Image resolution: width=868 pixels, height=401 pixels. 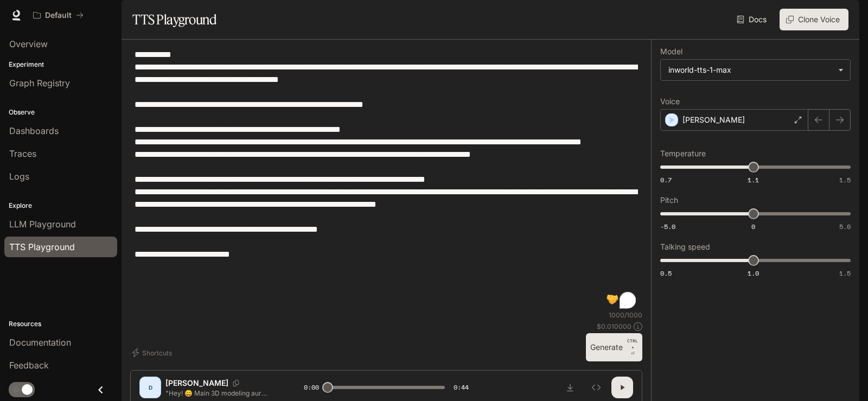 What do you see at coordinates (666, 180) in the screenshot?
I see `span: 0.7` at bounding box center [666, 180].